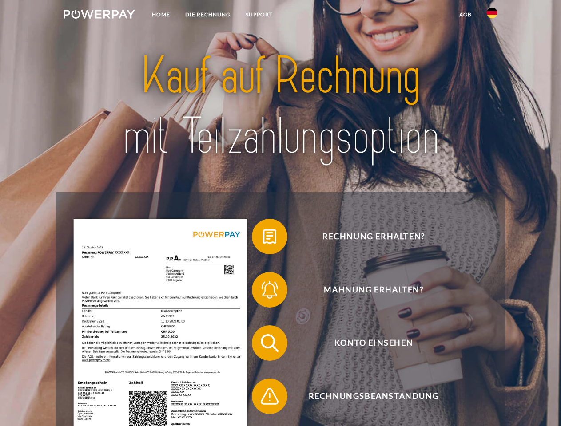 Image resolution: width=561 pixels, height=426 pixels. What do you see at coordinates (367, 237) in the screenshot?
I see `a: Rechnung erhalten?` at bounding box center [367, 237].